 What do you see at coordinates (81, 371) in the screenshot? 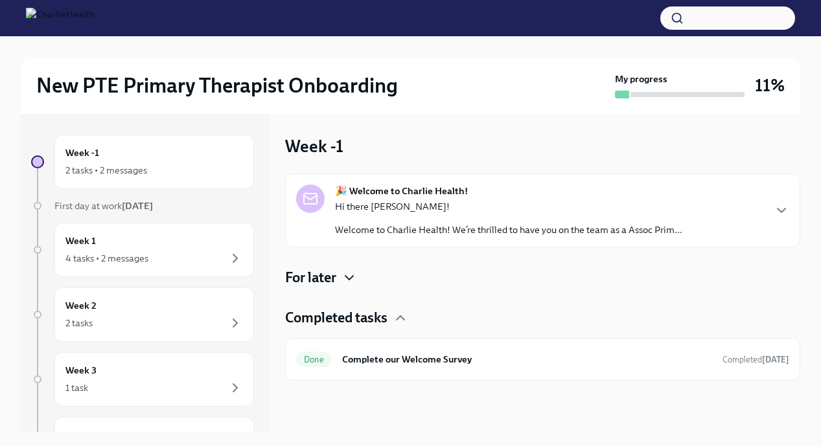
I see `h6: Week 3` at bounding box center [81, 371].